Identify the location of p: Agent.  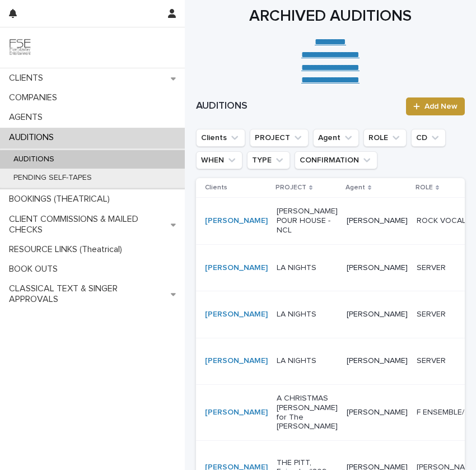
(355, 188).